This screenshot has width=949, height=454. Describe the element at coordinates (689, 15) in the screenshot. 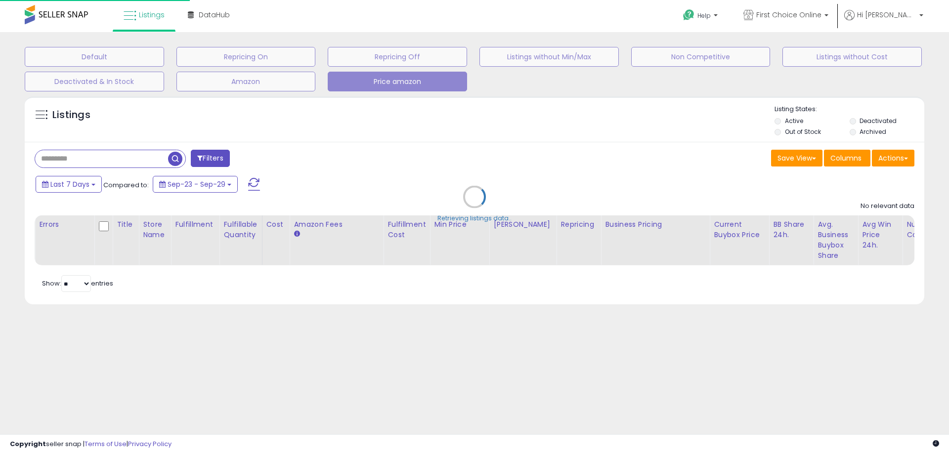

I see `i: Get Help` at that location.